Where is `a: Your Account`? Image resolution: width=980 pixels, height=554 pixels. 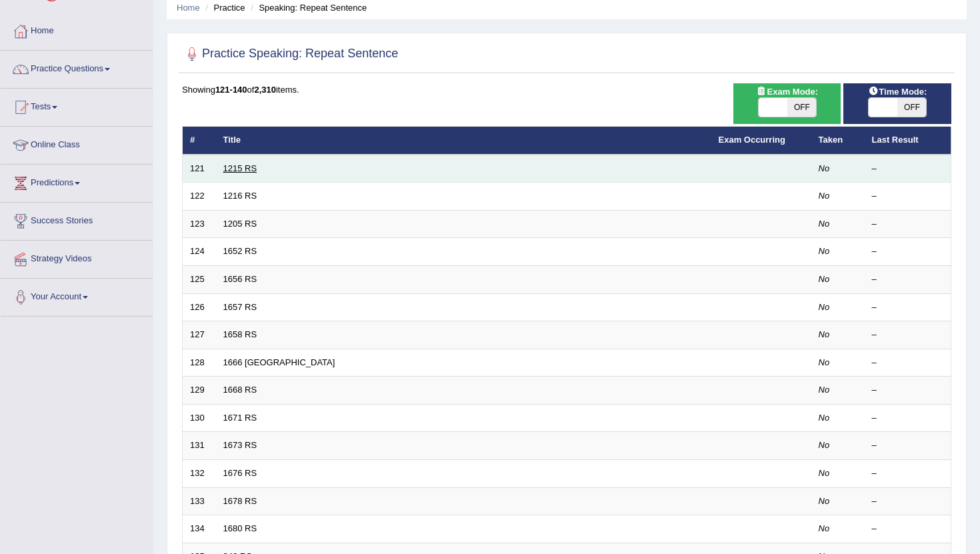
a: Your Account is located at coordinates (77, 296).